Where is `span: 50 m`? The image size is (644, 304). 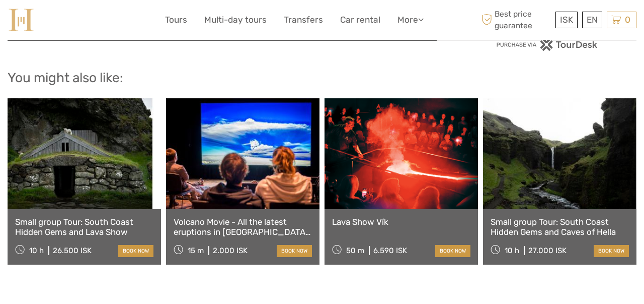
span: 50 m is located at coordinates (355, 250).